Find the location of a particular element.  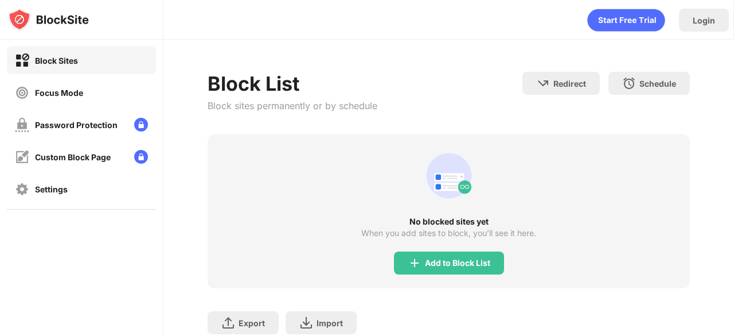

img: settings-off.svg is located at coordinates (22, 189).